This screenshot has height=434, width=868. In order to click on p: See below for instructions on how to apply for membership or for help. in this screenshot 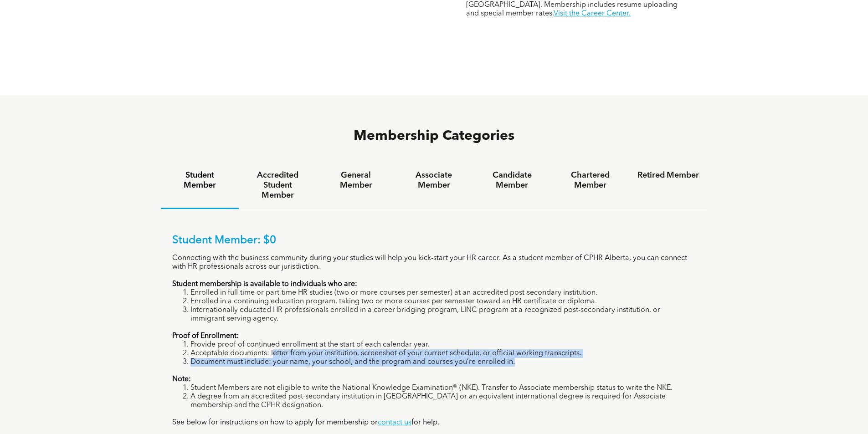, I will do `click(434, 422)`.